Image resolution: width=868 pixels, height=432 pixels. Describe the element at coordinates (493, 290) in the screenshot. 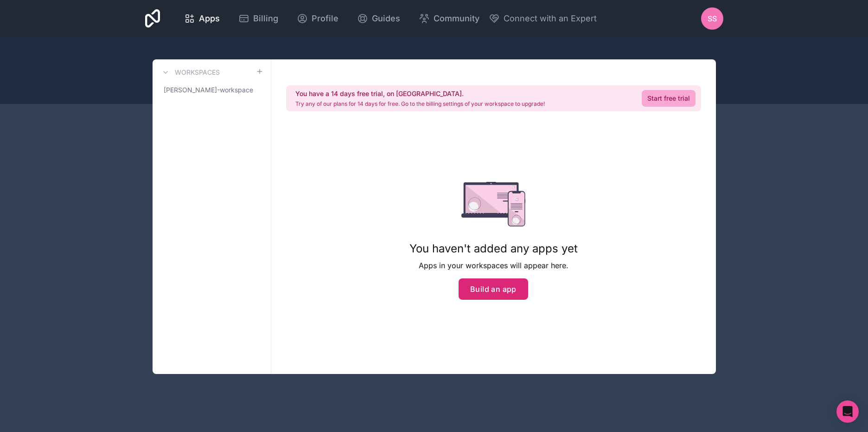

I see `button: Build an app` at that location.